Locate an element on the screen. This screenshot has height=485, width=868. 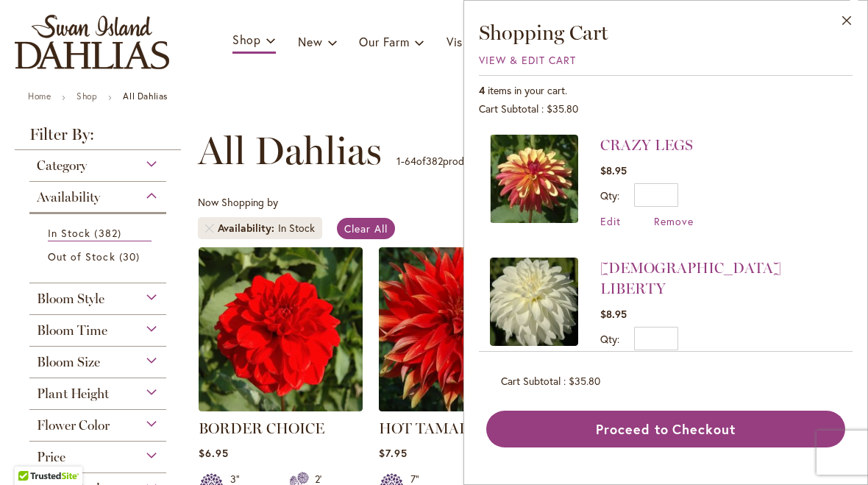
img: BORDER CHOICE is located at coordinates (280, 329).